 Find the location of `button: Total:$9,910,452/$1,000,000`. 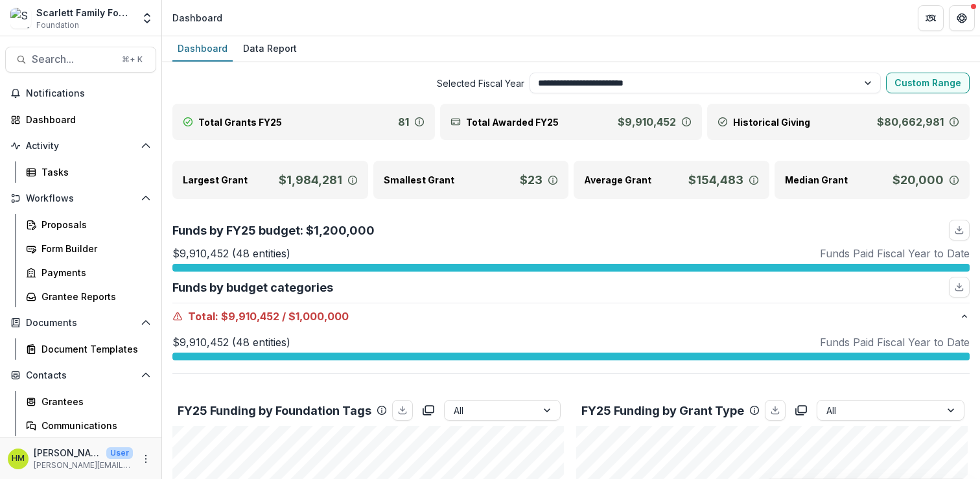

button: Total:$9,910,452/$1,000,000 is located at coordinates (571, 316).